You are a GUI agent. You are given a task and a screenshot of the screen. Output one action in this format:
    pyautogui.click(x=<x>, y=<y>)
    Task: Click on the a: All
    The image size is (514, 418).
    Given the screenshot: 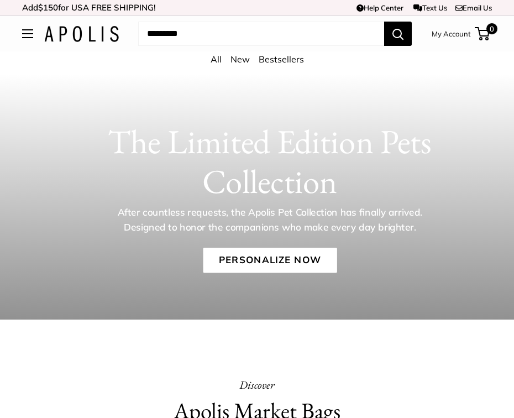 What is the action you would take?
    pyautogui.click(x=216, y=59)
    